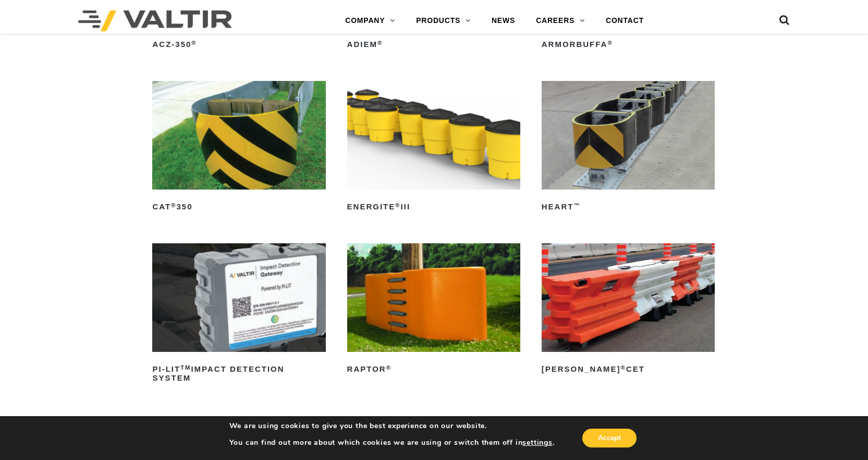 The width and height of the screenshot is (868, 460). Describe the element at coordinates (577, 205) in the screenshot. I see `sup: ™` at that location.